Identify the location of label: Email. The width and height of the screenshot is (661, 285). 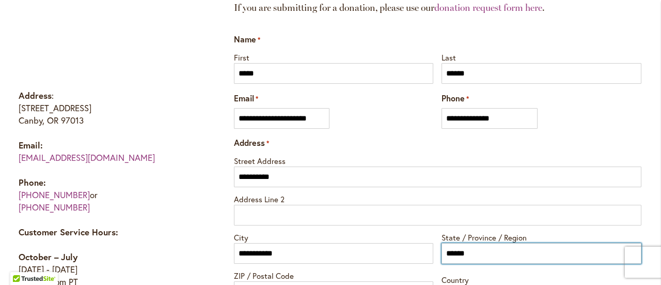
(246, 98).